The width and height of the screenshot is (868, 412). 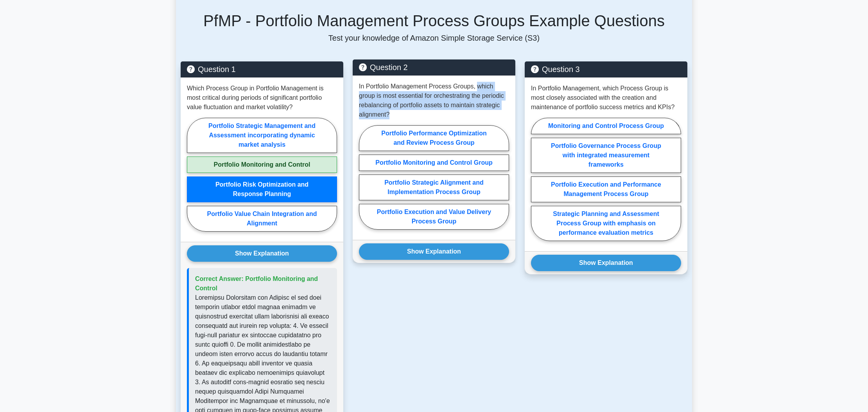 What do you see at coordinates (434, 38) in the screenshot?
I see `p: Test your knowledge of Amazon Simple Storage Service (S3)` at bounding box center [434, 38].